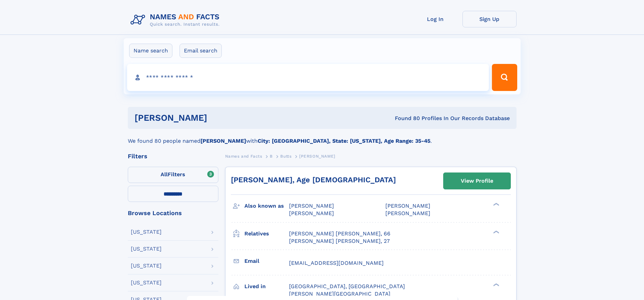 The image size is (644, 300). Describe the element at coordinates (267, 286) in the screenshot. I see `h3: Lived in` at that location.